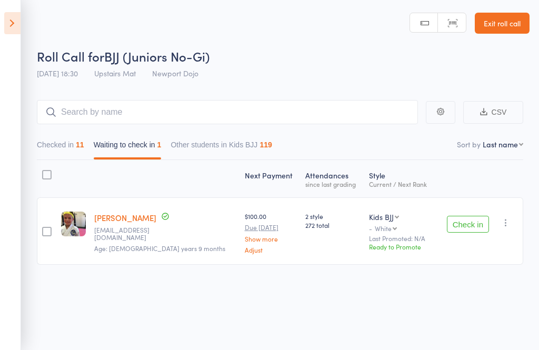 The height and width of the screenshot is (350, 539). I want to click on small: Last Promoted: N/A, so click(401, 238).